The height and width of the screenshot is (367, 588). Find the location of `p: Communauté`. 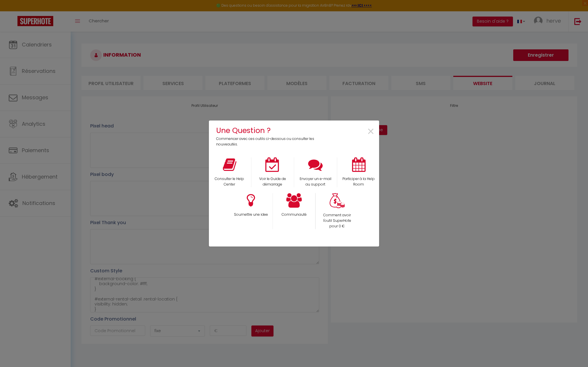

p: Communauté is located at coordinates (294, 215).